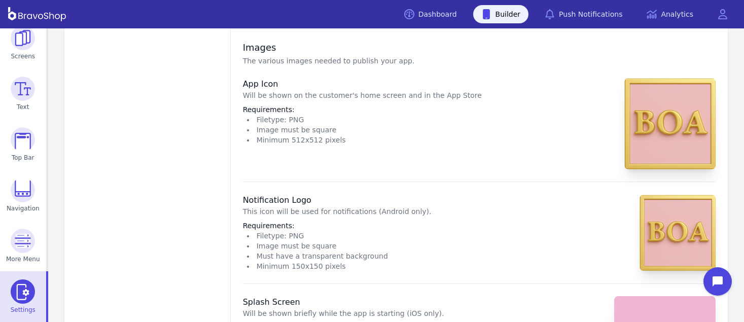  What do you see at coordinates (362, 84) in the screenshot?
I see `span: App Icon` at bounding box center [362, 84].